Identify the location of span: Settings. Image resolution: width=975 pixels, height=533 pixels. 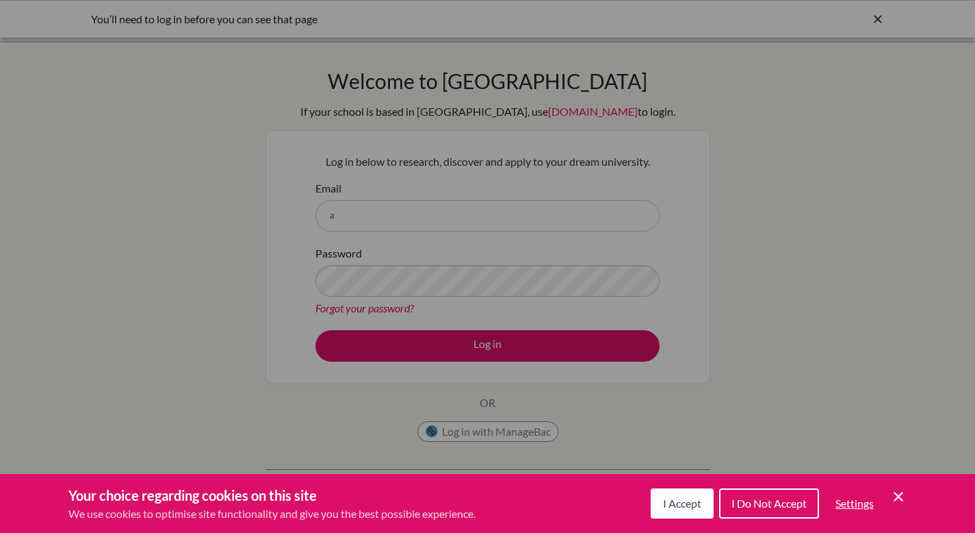
(855, 502).